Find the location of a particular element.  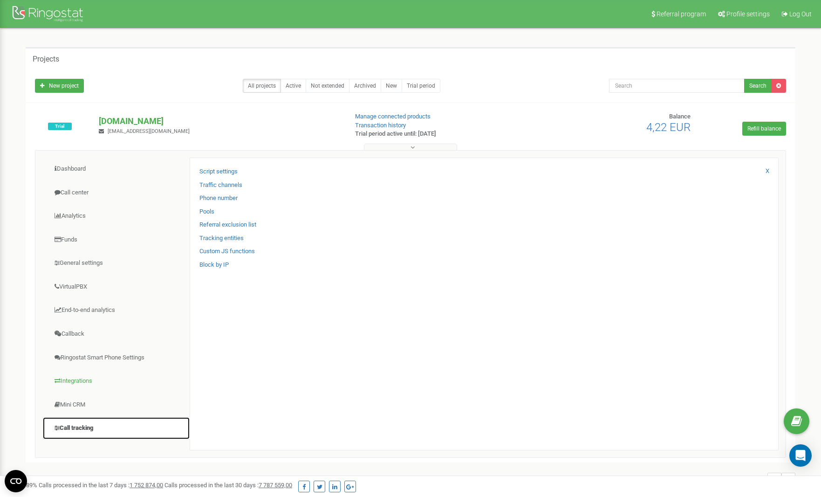

a: Dashboard is located at coordinates (116, 169).